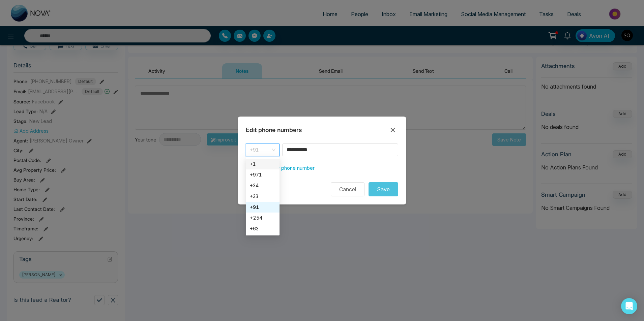 The width and height of the screenshot is (644, 321). What do you see at coordinates (263, 164) in the screenshot?
I see `div: +1` at bounding box center [263, 164].